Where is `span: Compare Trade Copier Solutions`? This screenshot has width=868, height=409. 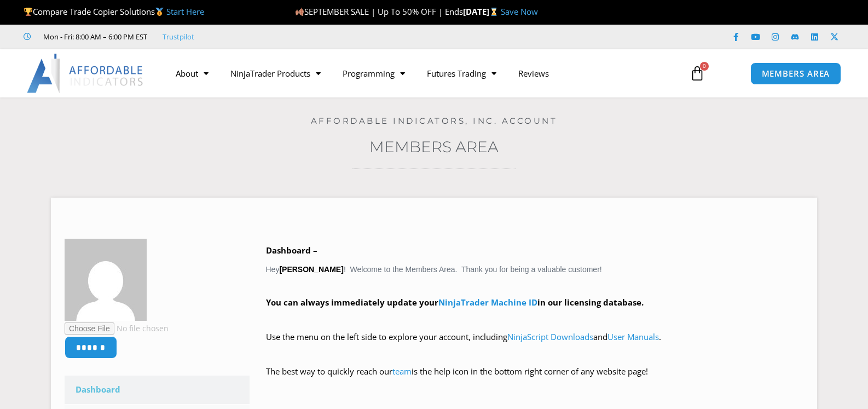 span: Compare Trade Copier Solutions is located at coordinates (114, 12).